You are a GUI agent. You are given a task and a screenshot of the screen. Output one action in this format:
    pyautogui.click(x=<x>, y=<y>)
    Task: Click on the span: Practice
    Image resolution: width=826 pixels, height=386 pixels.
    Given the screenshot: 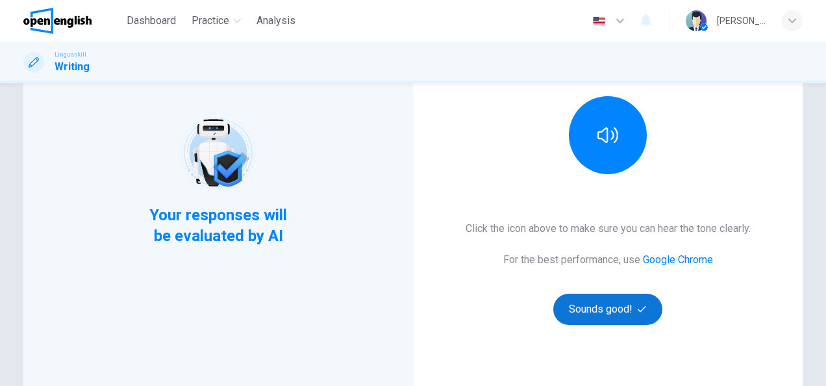 What is the action you would take?
    pyautogui.click(x=210, y=21)
    